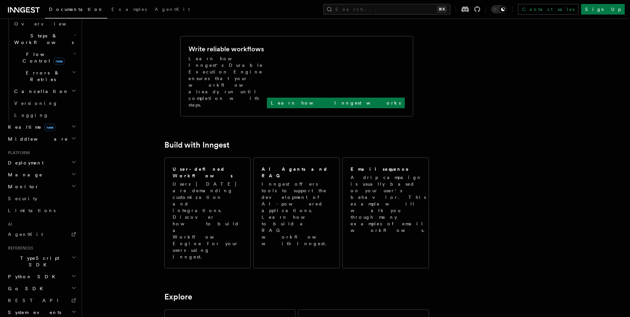 This screenshot has width=630, height=317. Describe the element at coordinates (76, 10) in the screenshot. I see `a: Documentation` at that location.